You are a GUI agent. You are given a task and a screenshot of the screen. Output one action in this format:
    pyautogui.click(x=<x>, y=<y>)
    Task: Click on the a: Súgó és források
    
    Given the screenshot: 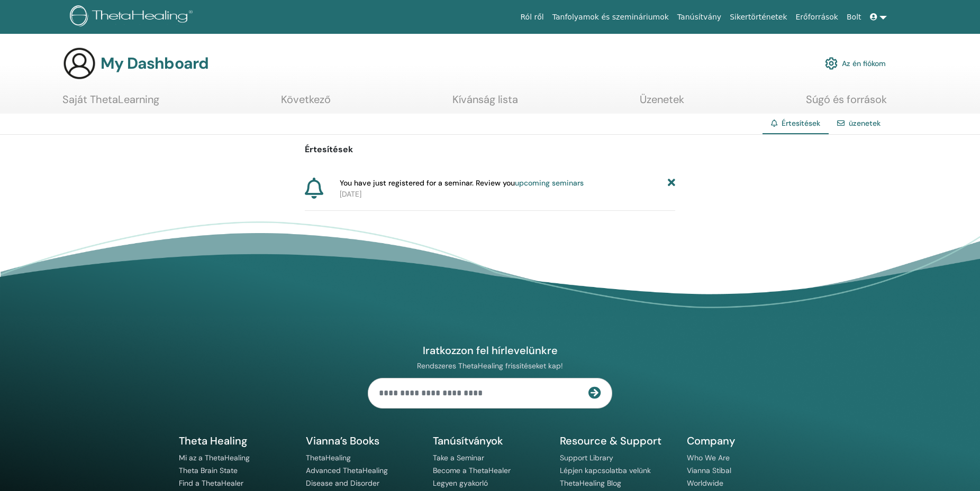 What is the action you would take?
    pyautogui.click(x=846, y=103)
    